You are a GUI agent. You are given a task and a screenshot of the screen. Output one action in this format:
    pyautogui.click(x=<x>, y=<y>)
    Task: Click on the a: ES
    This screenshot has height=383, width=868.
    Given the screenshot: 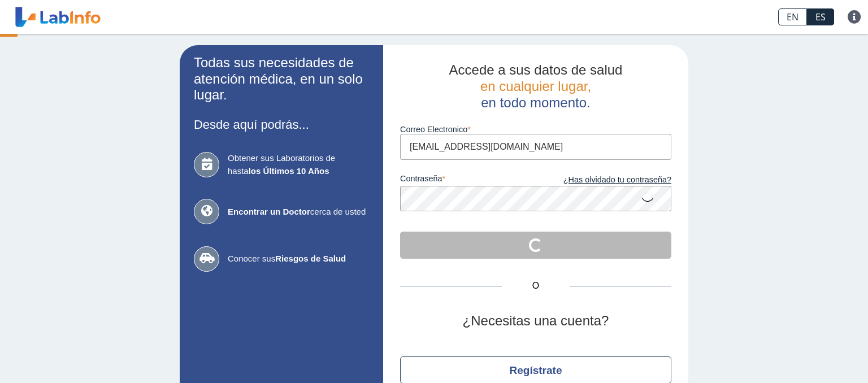 What is the action you would take?
    pyautogui.click(x=820, y=17)
    